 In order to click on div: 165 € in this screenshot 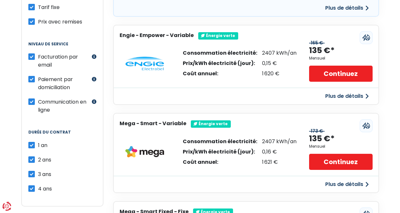, I will do `click(317, 43)`.